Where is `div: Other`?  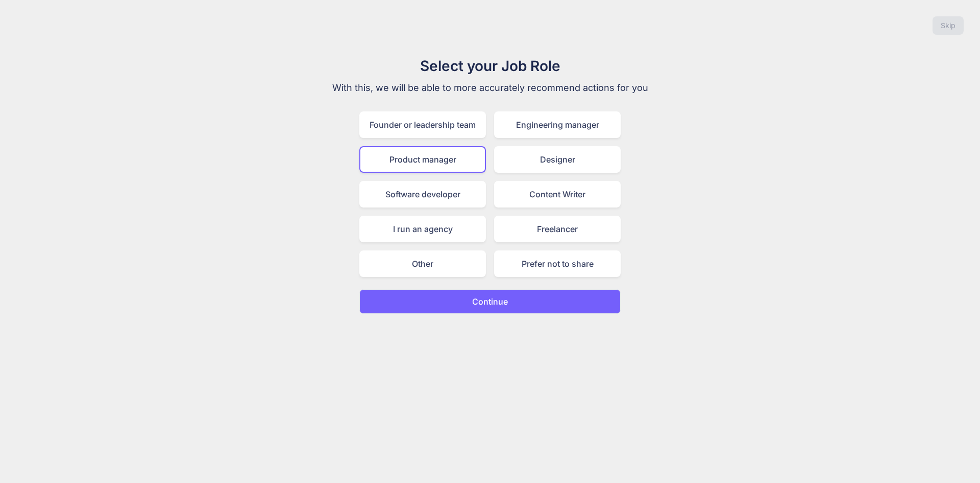
div: Other is located at coordinates (423, 264).